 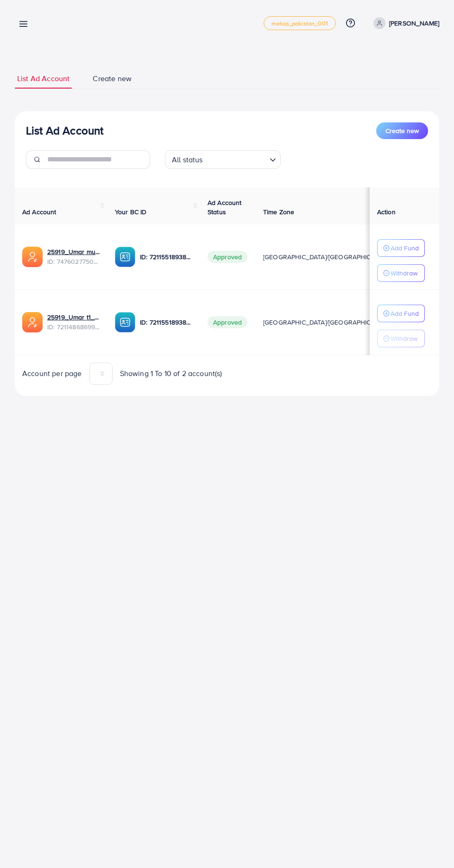 I want to click on span: Ad Account, so click(x=40, y=212).